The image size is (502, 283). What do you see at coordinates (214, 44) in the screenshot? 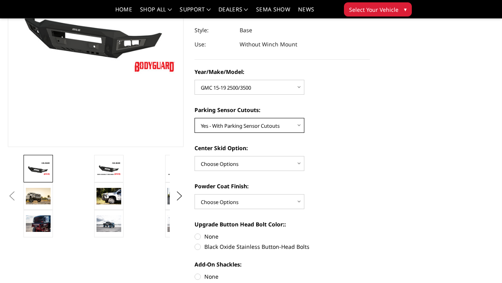
I see `dt: Use:` at bounding box center [214, 44].